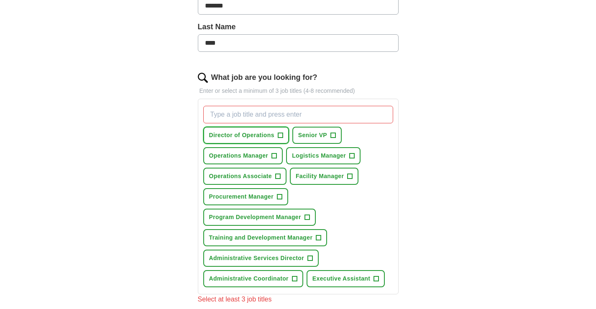 Image resolution: width=596 pixels, height=309 pixels. I want to click on button: Procurement Manager, so click(246, 197).